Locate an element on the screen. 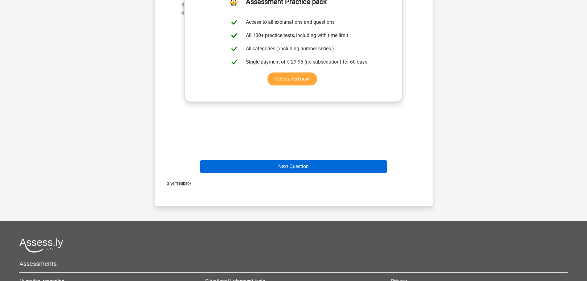 Image resolution: width=587 pixels, height=281 pixels. span: Give feedback is located at coordinates (176, 183).